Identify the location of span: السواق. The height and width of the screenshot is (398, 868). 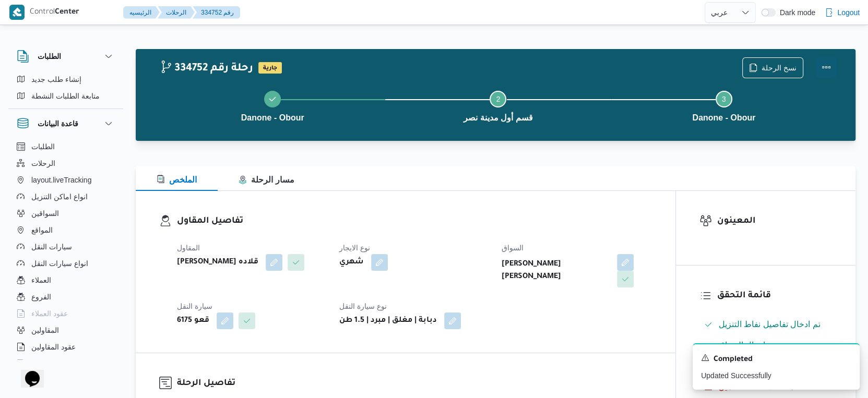
(513, 248).